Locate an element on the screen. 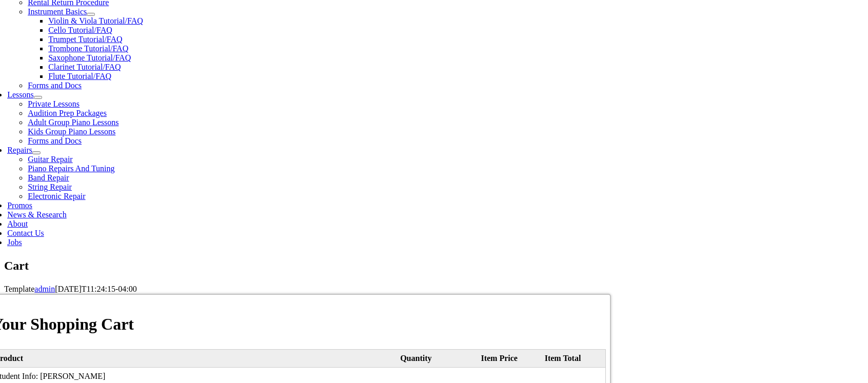  span: News & Research is located at coordinates (37, 215).